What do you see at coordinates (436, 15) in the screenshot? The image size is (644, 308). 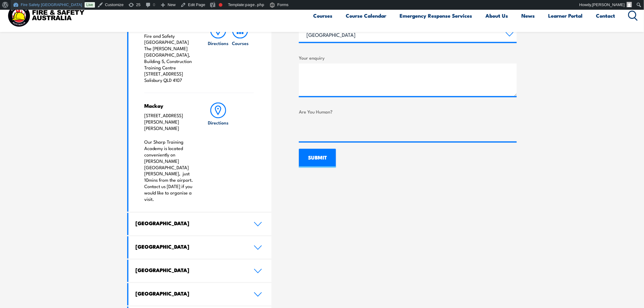 I see `a: Emergency Response Services` at bounding box center [436, 15].